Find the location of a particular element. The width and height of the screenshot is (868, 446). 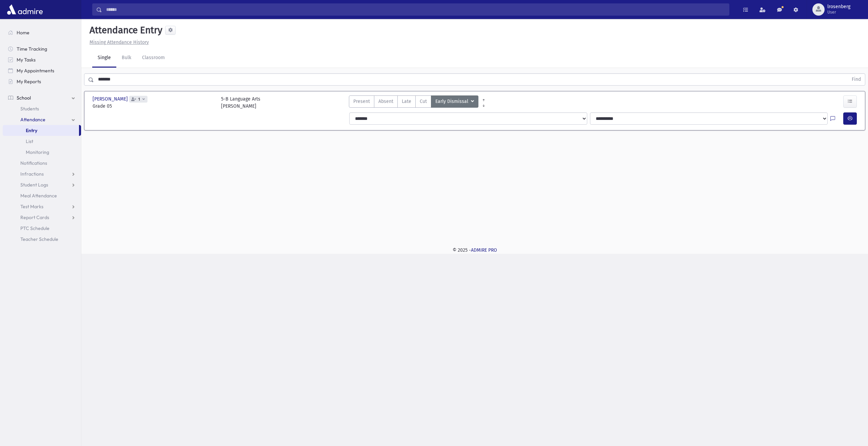

a: My Tasks is located at coordinates (42, 60).